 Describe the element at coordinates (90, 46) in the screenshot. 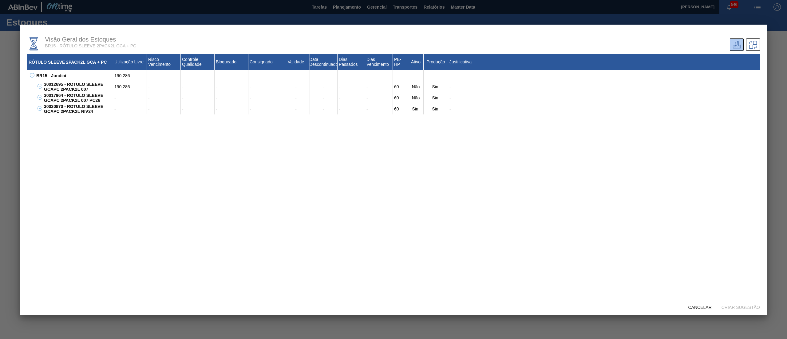

I see `span: BR15 - RÓTULO SLEEVE 2PACK2L GCA + PC` at that location.